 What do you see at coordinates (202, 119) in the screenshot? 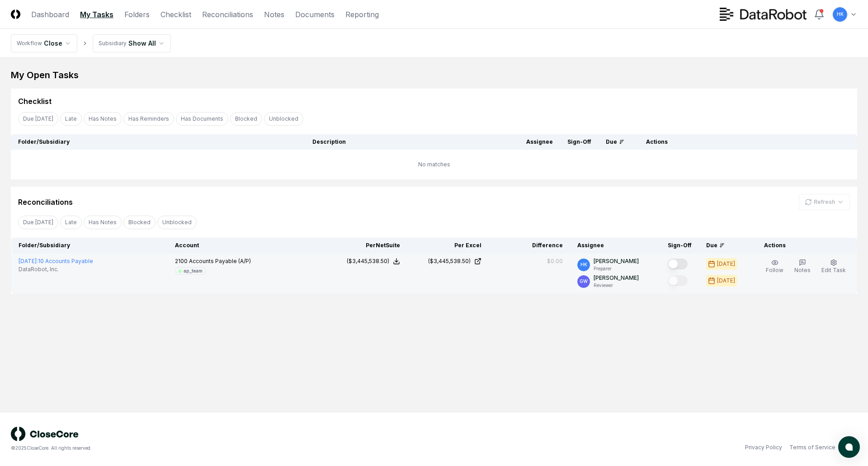
I see `button: Has Documents` at bounding box center [202, 119].